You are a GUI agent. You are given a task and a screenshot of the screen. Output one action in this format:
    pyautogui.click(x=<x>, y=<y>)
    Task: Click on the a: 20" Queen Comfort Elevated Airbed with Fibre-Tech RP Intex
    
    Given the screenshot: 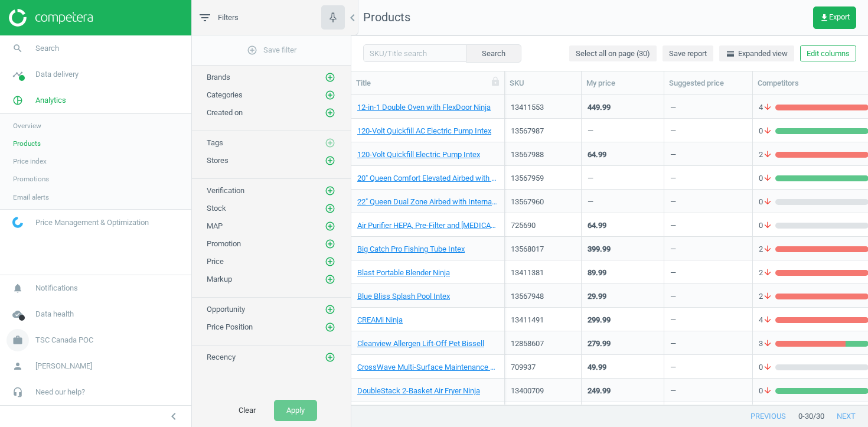 What is the action you would take?
    pyautogui.click(x=427, y=179)
    